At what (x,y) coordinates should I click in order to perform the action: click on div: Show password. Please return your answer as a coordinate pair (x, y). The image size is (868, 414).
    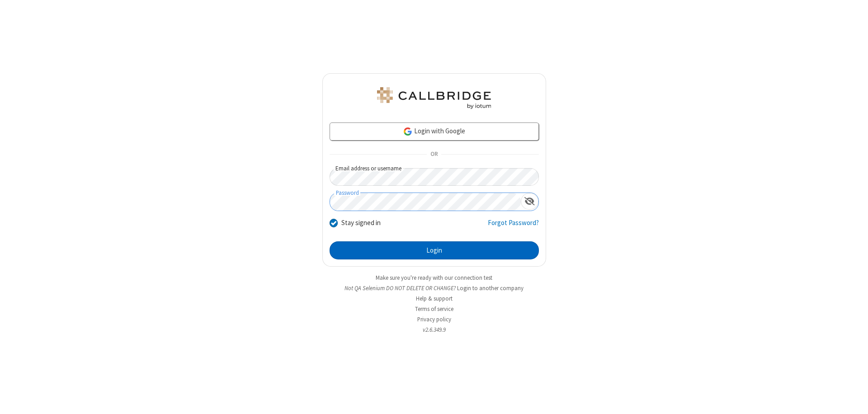
    Looking at the image, I should click on (530, 201).